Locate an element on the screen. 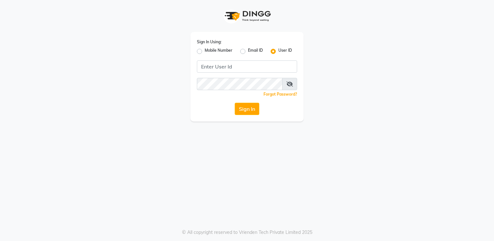 The width and height of the screenshot is (494, 241). label: User ID is located at coordinates (285, 51).